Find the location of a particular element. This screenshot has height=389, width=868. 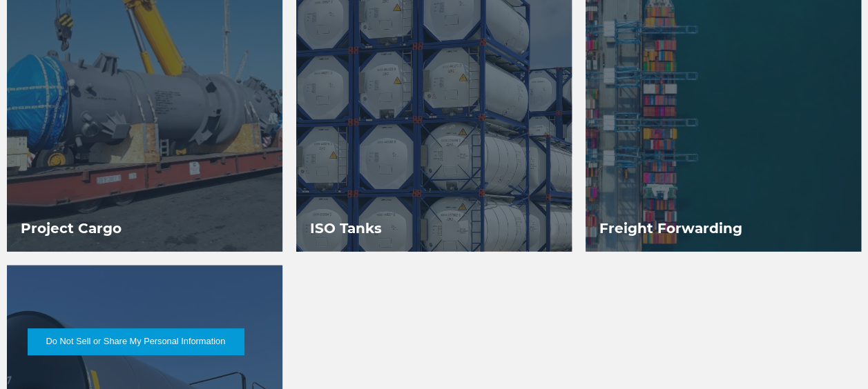

h3: Project Cargo is located at coordinates (72, 228).